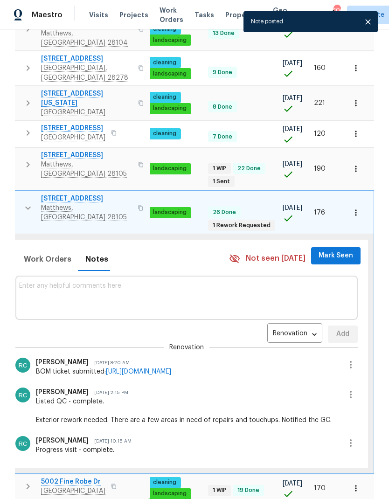  I want to click on span: Projects, so click(134, 15).